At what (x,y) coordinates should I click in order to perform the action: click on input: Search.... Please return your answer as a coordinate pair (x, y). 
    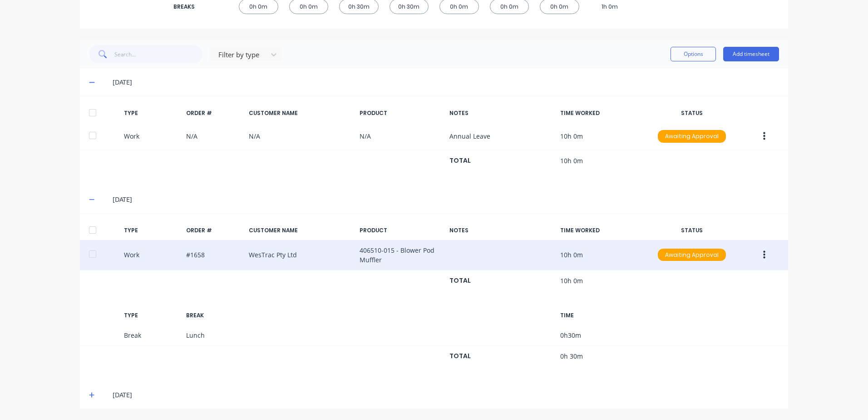
    Looking at the image, I should click on (158, 54).